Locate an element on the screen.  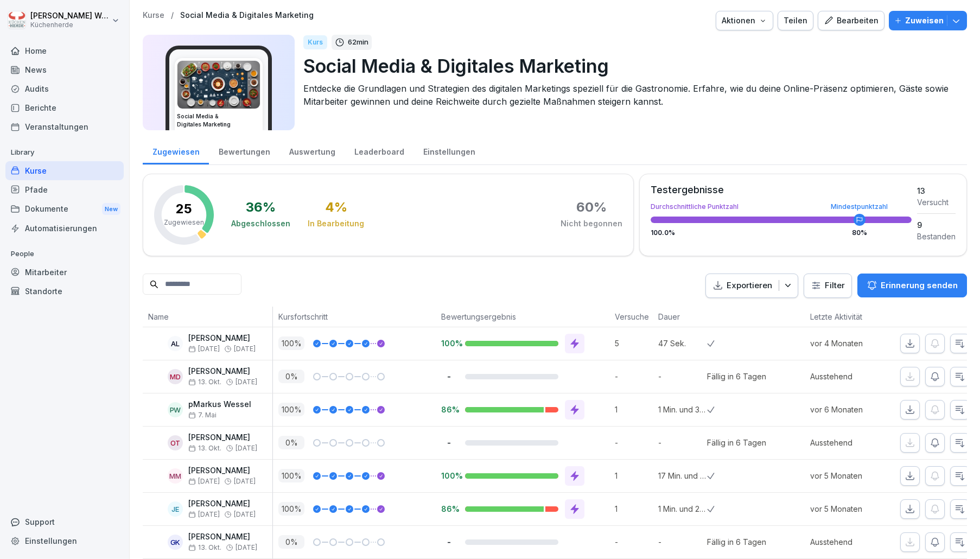
div: 4 % is located at coordinates (336, 208).